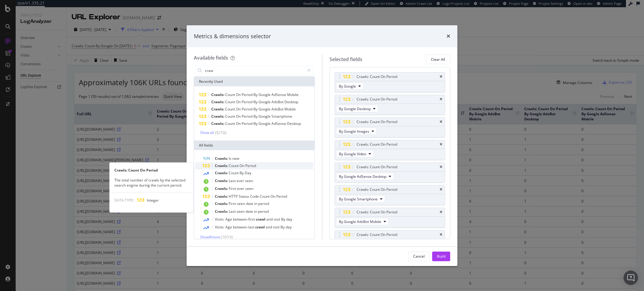 The image size is (644, 291). What do you see at coordinates (419, 256) in the screenshot?
I see `div: Cancel` at bounding box center [419, 256].